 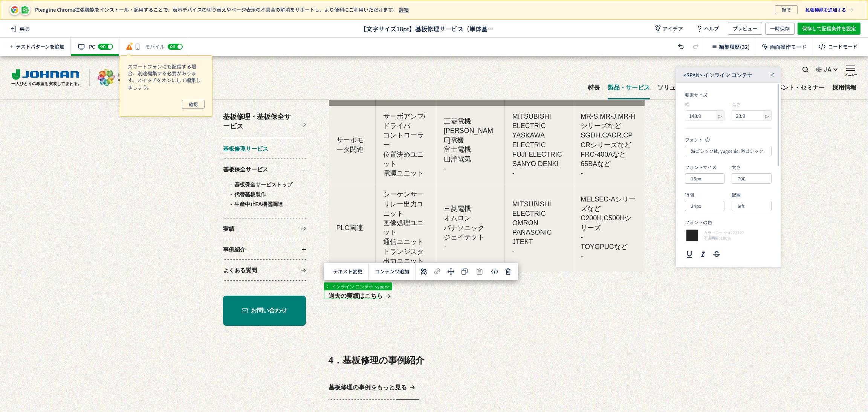 I want to click on span: 拡張機能を追加する, so click(x=826, y=10).